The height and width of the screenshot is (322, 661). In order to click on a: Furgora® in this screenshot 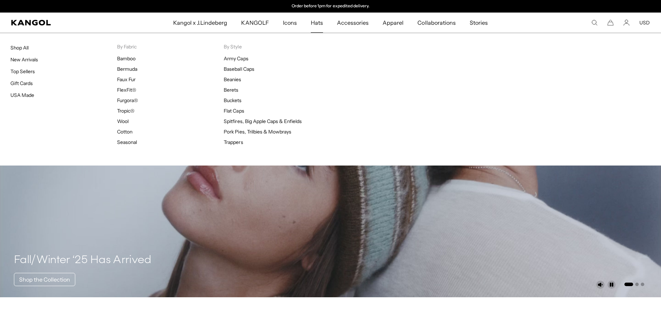, I will do `click(128, 100)`.